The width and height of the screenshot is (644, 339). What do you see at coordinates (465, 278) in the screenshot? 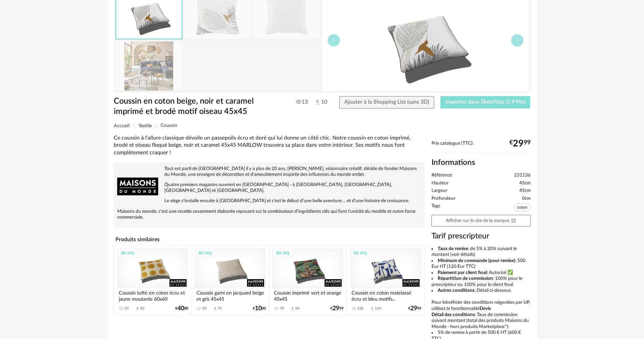
I see `b: Répartition de commission` at bounding box center [465, 278].